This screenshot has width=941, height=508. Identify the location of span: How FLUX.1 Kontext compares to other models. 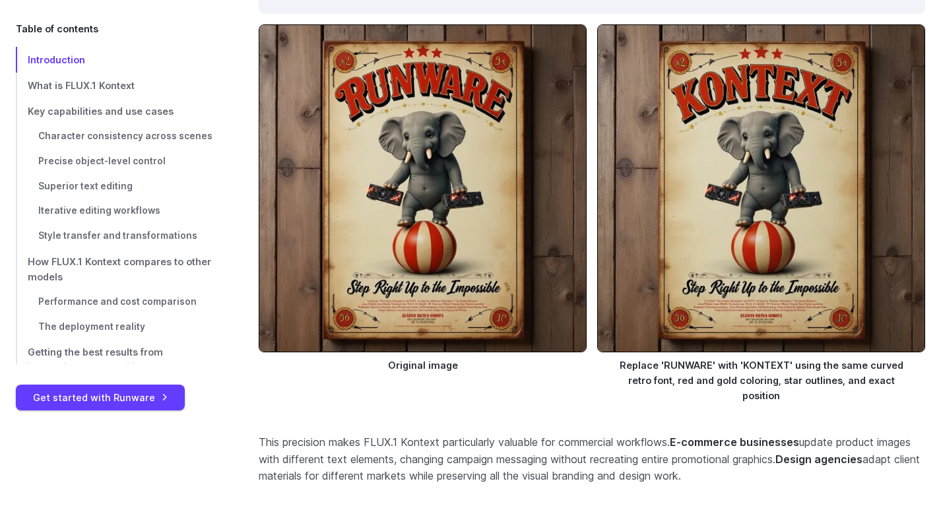
(119, 269).